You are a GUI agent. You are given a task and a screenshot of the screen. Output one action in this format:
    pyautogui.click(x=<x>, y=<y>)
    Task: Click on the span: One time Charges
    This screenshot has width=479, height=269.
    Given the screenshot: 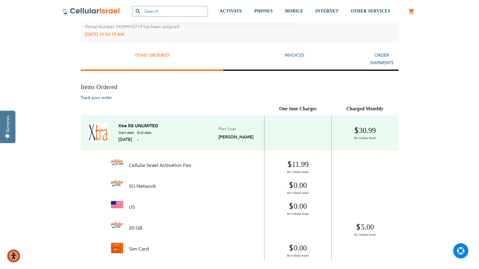 What is the action you would take?
    pyautogui.click(x=298, y=108)
    